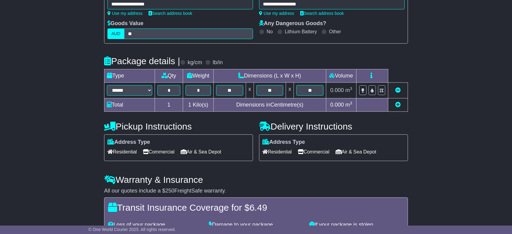 This screenshot has width=512, height=234. I want to click on label: Goods Value, so click(125, 24).